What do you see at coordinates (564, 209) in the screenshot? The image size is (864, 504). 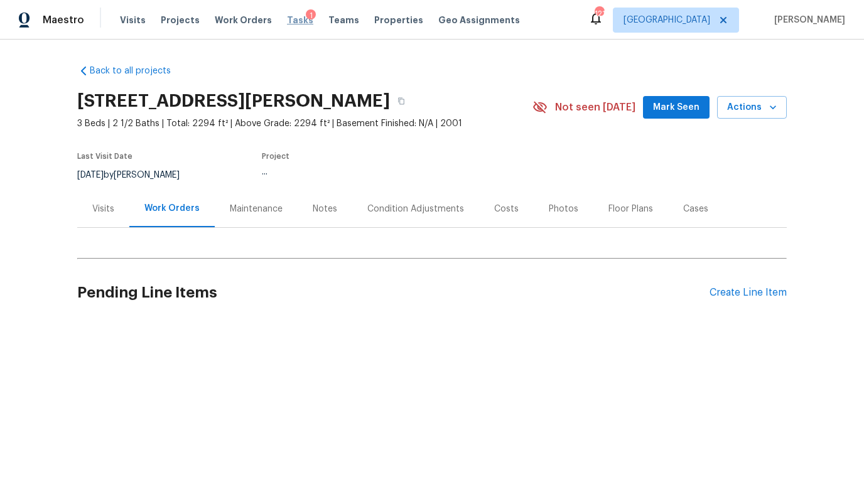 I see `div: Photos` at bounding box center [564, 209].